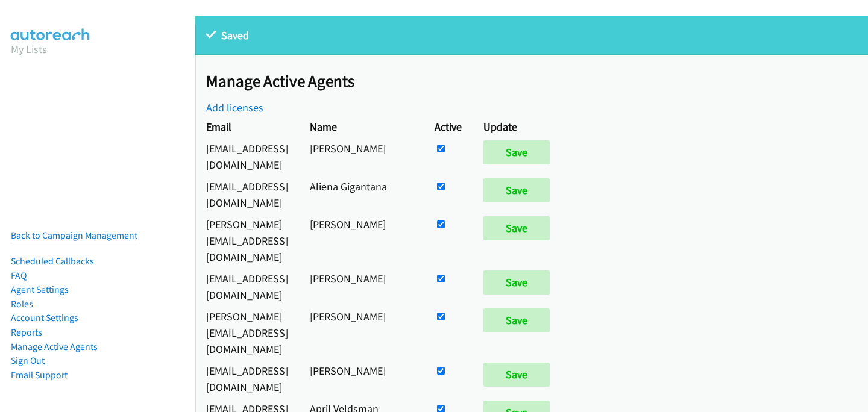  I want to click on a: Reports, so click(27, 332).